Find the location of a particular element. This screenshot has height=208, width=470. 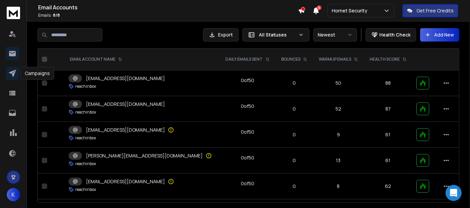

button: K is located at coordinates (13, 194).